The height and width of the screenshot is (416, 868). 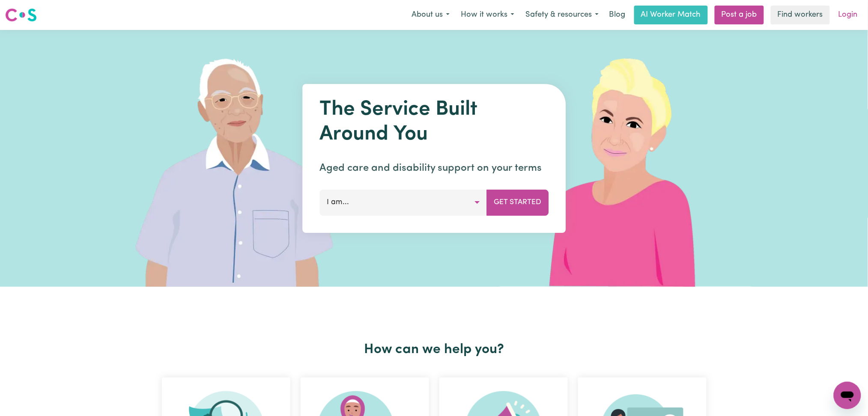 I want to click on a: Post a job, so click(x=739, y=15).